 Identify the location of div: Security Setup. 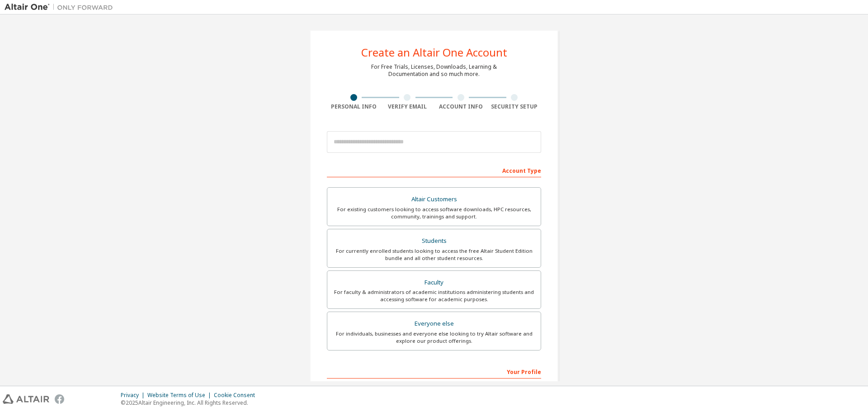
(514, 106).